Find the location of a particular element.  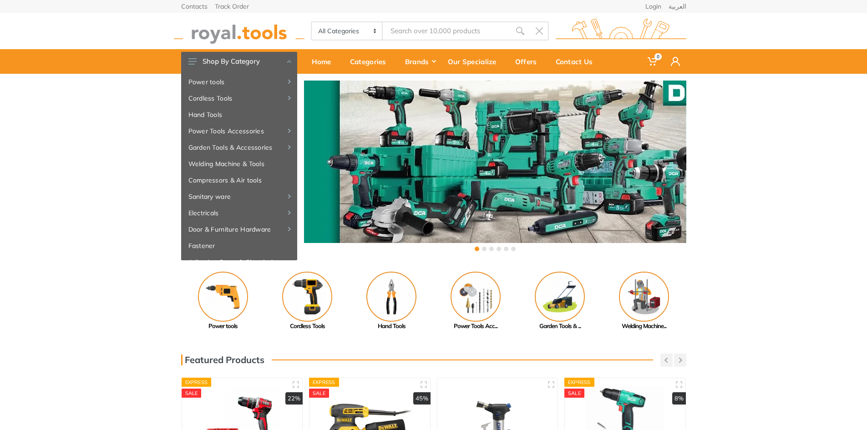

div: 45% is located at coordinates (422, 399).